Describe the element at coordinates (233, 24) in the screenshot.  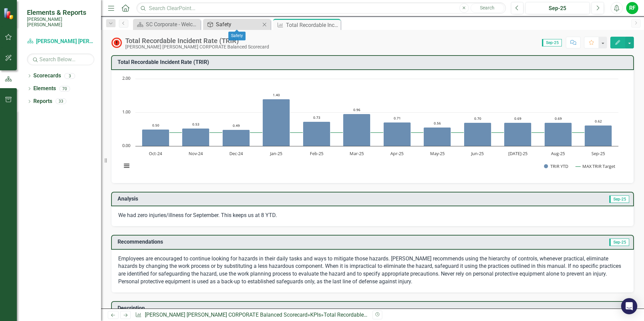
I see `a: Safety` at that location.